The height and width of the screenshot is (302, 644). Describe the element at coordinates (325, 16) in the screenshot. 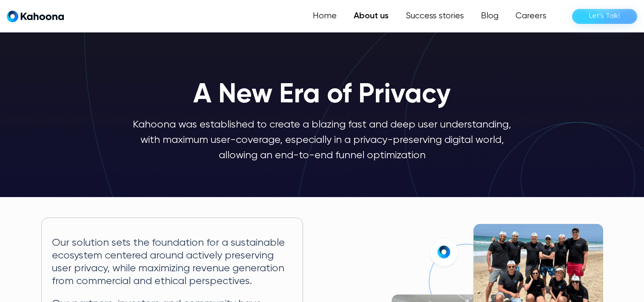

I see `a: Home` at that location.